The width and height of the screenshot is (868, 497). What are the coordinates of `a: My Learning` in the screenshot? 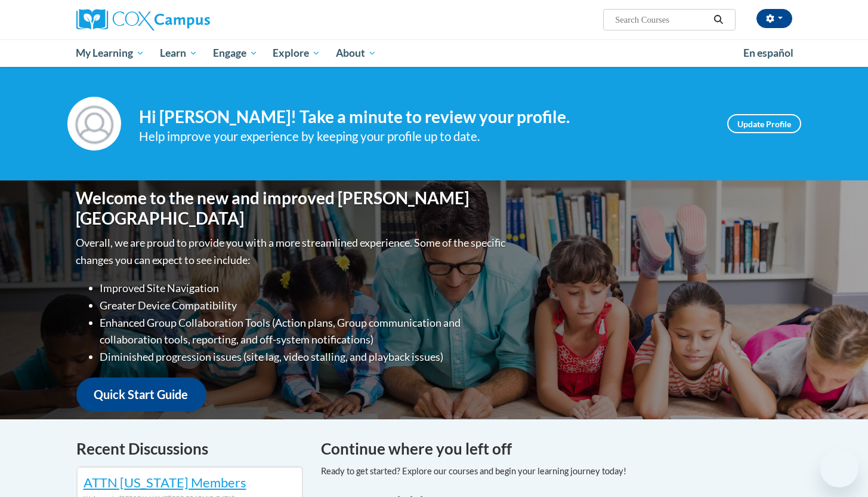 It's located at (111, 53).